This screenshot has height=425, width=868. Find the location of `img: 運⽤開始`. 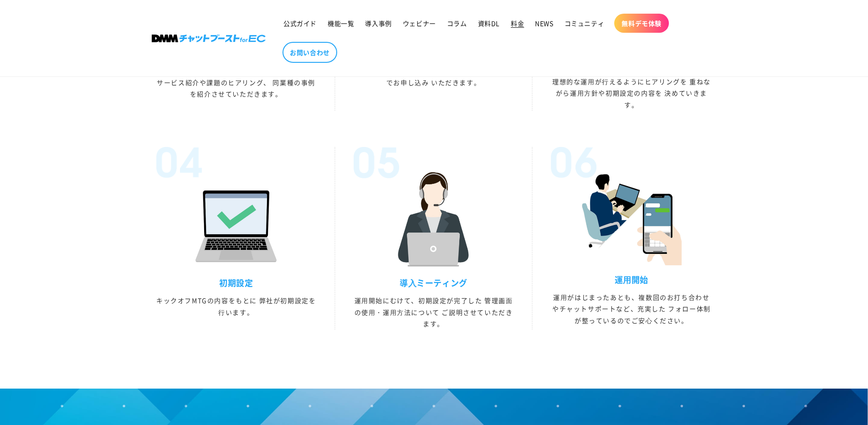

img: 運⽤開始 is located at coordinates (631, 215).